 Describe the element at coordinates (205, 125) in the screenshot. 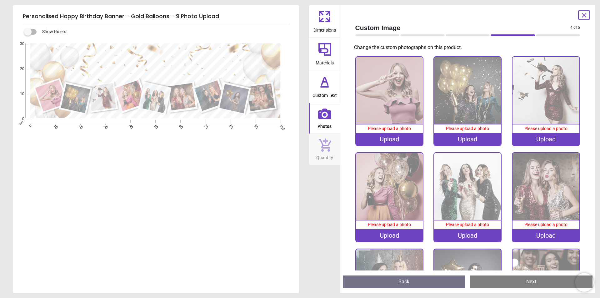

I see `span: 70` at that location.